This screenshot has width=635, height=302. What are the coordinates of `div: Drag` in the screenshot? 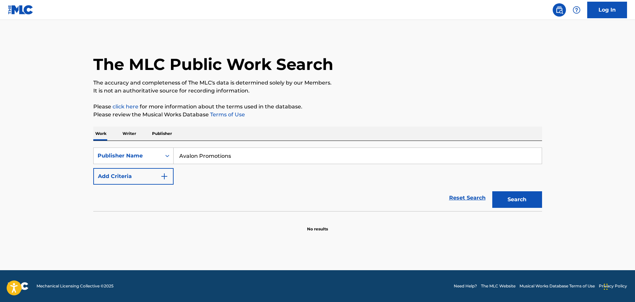 It's located at (605, 287).